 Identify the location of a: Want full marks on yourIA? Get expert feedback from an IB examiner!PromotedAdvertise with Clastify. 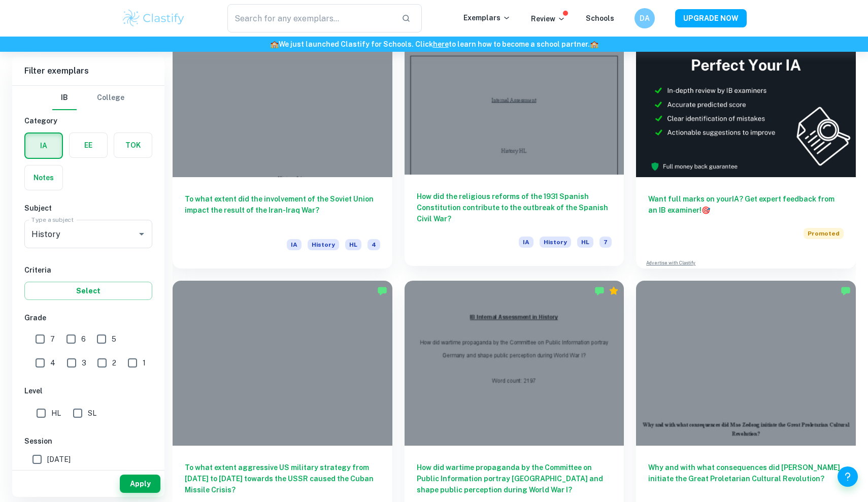
(745, 141).